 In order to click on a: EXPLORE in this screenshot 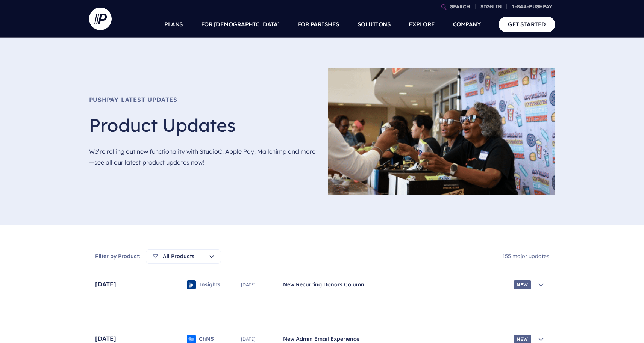, I will do `click(422, 24)`.